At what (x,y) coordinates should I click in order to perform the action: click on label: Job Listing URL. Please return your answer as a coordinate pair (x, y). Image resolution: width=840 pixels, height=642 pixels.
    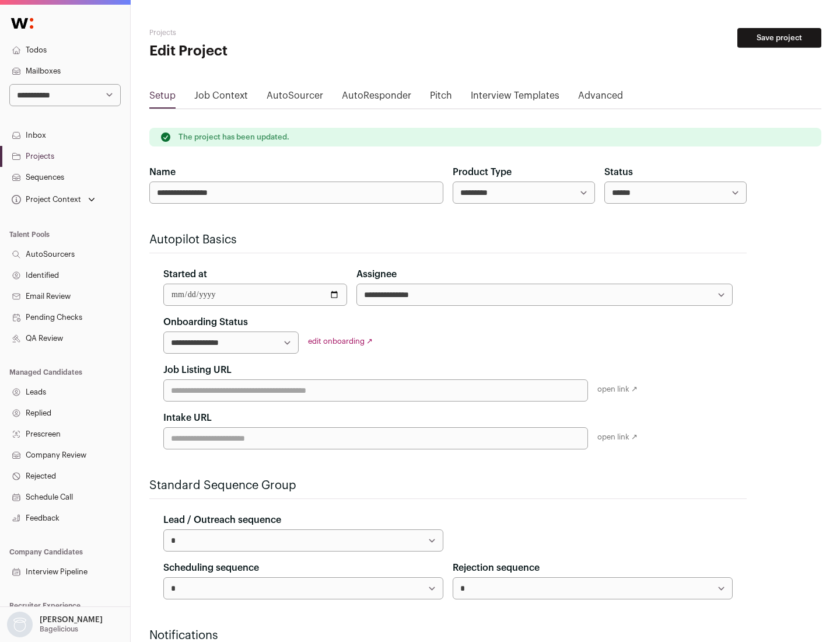
    Looking at the image, I should click on (197, 370).